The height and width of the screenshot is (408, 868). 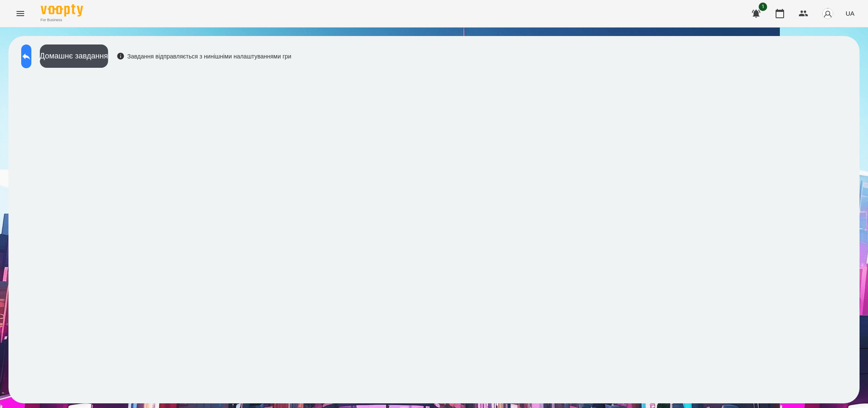 I want to click on button: Menu, so click(x=21, y=13).